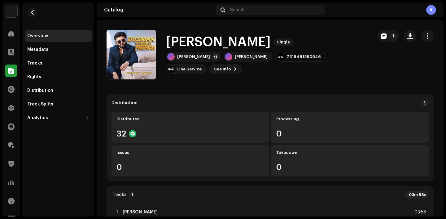 The image size is (446, 219). What do you see at coordinates (38, 36) in the screenshot?
I see `div: Overview` at bounding box center [38, 36].